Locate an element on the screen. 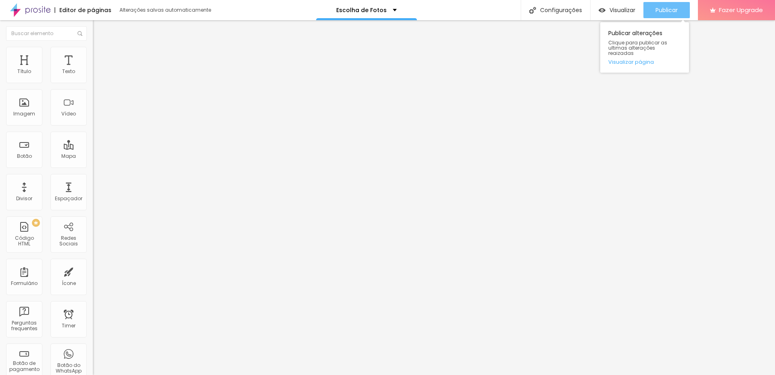 Image resolution: width=775 pixels, height=375 pixels. div: Código HTML is located at coordinates (24, 241).